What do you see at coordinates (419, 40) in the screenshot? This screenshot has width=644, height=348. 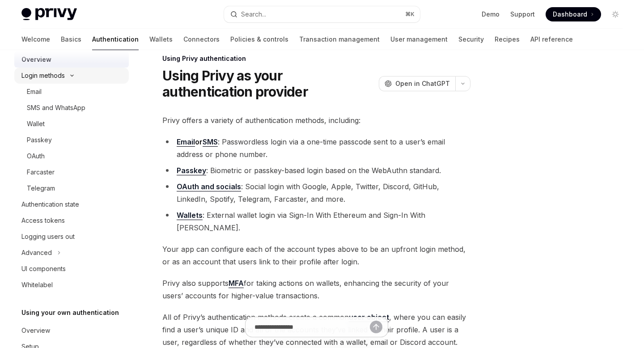 I see `a: User management` at bounding box center [419, 40].